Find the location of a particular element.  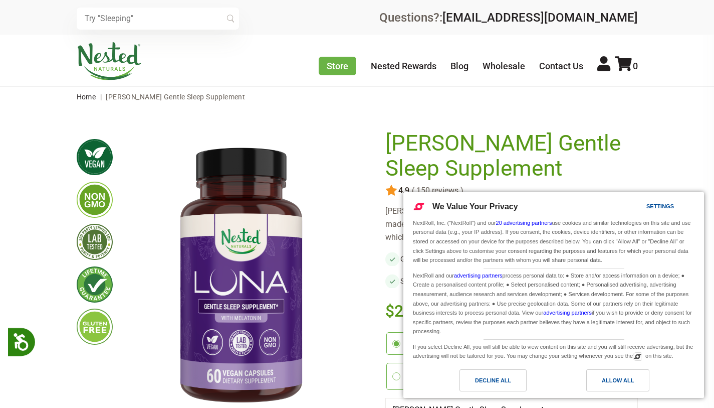

a: Wholesale is located at coordinates (504, 66).